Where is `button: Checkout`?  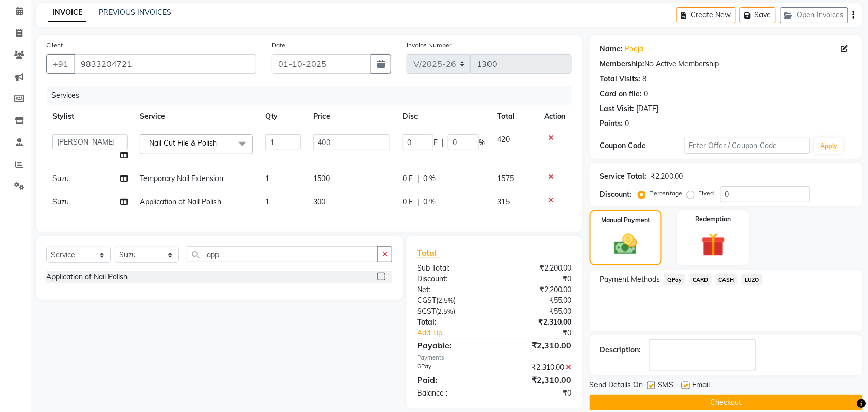 button: Checkout is located at coordinates (726, 402).